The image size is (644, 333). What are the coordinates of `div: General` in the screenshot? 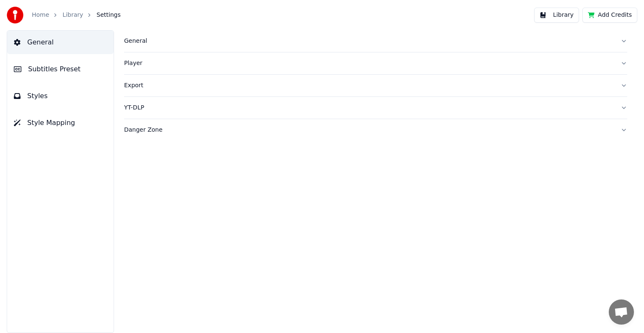 It's located at (369, 41).